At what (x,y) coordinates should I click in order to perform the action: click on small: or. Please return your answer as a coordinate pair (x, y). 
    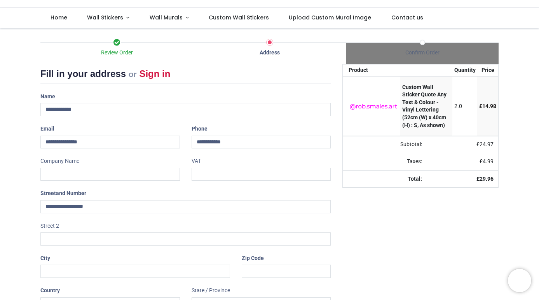
    Looking at the image, I should click on (133, 74).